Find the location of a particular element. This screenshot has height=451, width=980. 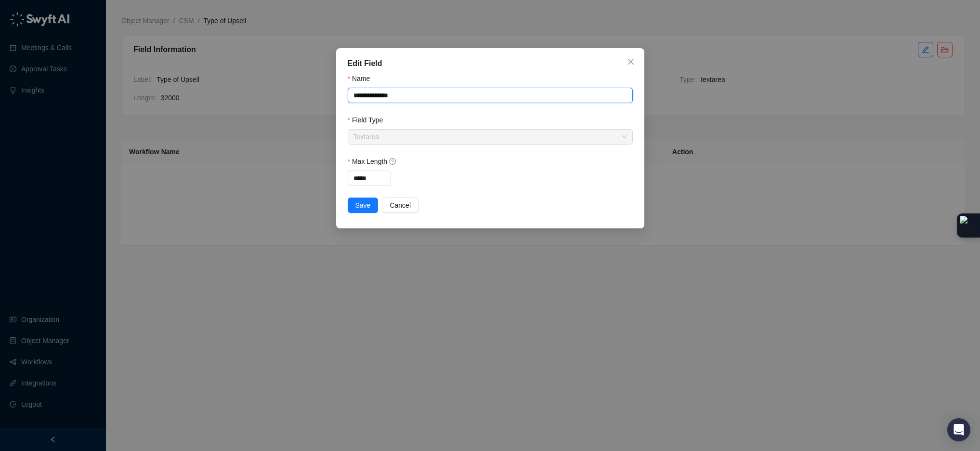

div: Edit Field is located at coordinates (490, 64).